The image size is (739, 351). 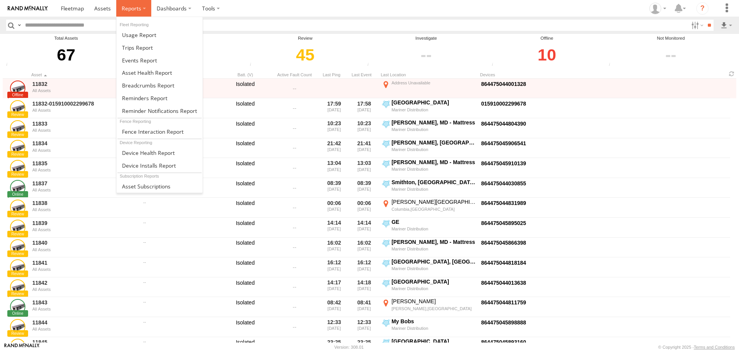 I want to click on a: 11843, so click(x=85, y=302).